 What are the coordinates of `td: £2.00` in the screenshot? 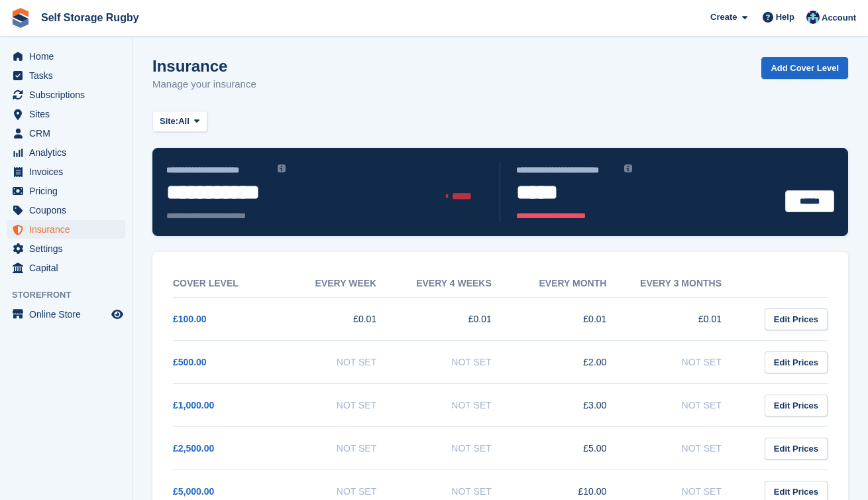 It's located at (576, 362).